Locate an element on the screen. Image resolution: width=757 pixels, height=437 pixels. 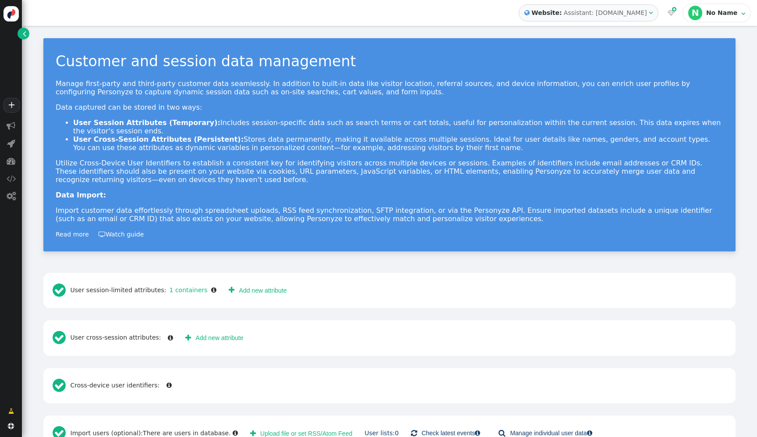
a: 1 containers is located at coordinates (187, 290).